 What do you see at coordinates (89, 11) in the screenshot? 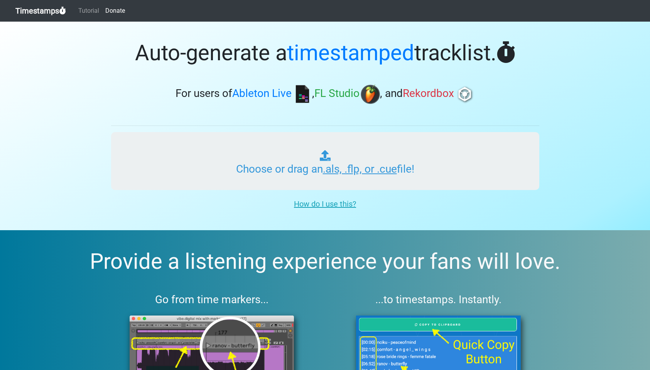
I see `a: Tutorial` at bounding box center [89, 11].